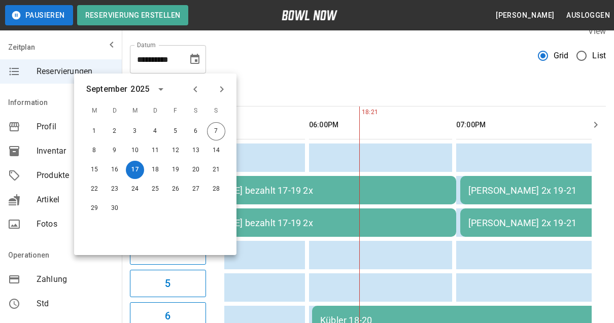 This screenshot has width=614, height=323. What do you see at coordinates (94, 208) in the screenshot?
I see `button: 29. Sep. 2025` at bounding box center [94, 208].